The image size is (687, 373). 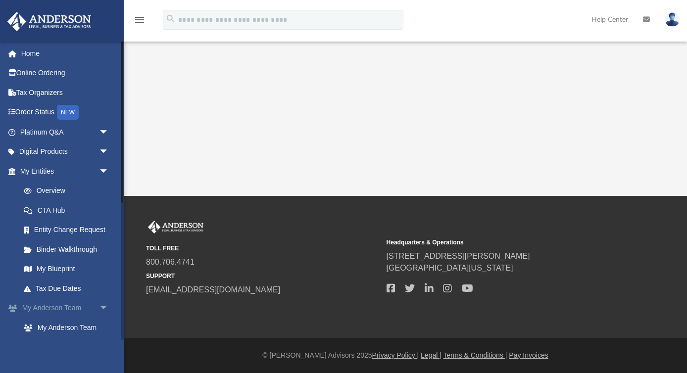 I want to click on a: menu, so click(x=140, y=22).